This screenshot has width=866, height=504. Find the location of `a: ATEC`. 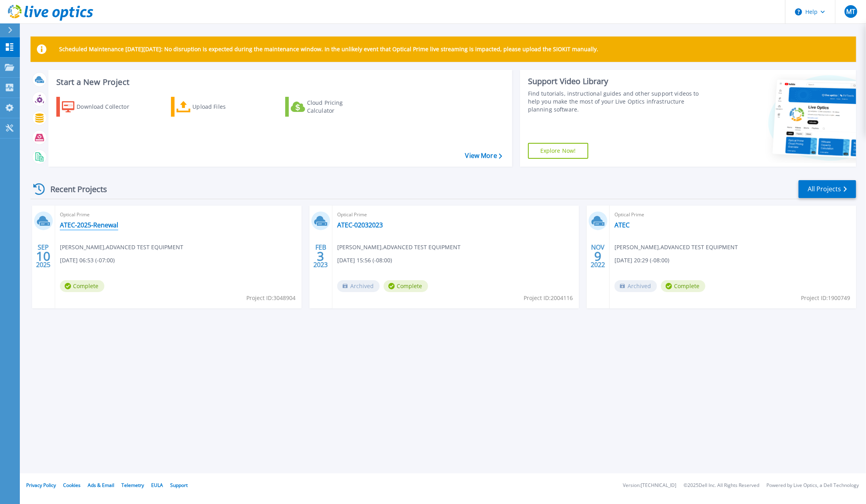

a: ATEC is located at coordinates (622, 225).